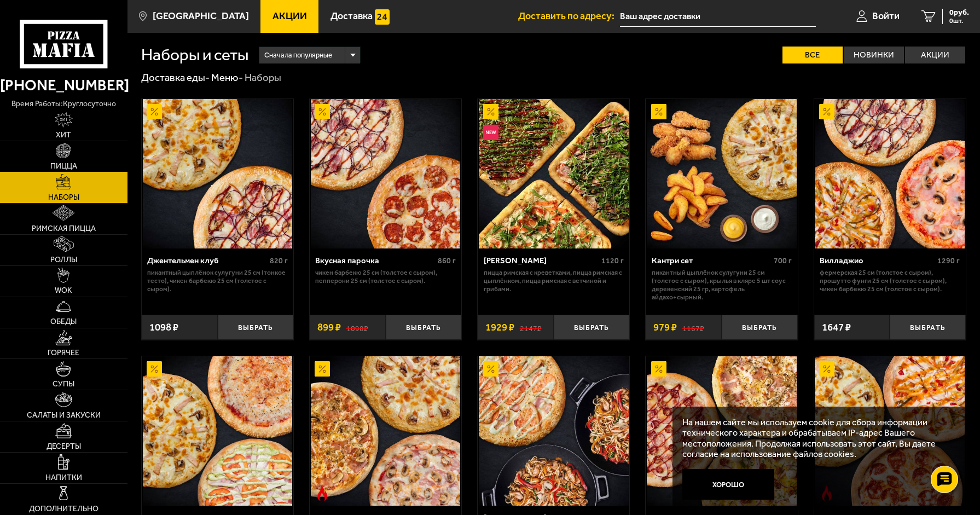 This screenshot has height=515, width=980. What do you see at coordinates (64, 229) in the screenshot?
I see `span: Римская пицца` at bounding box center [64, 229].